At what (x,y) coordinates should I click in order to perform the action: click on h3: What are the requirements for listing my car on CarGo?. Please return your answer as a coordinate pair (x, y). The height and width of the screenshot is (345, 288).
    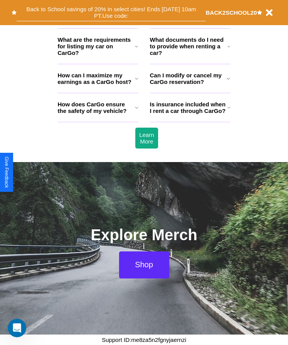
    Looking at the image, I should click on (96, 46).